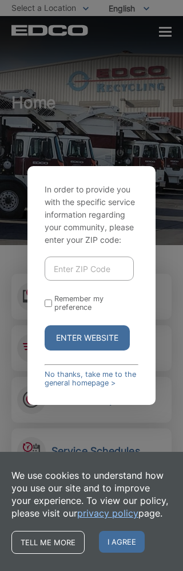 The image size is (183, 571). Describe the element at coordinates (92, 494) in the screenshot. I see `p: We use cookies to understand how you use our site and to improve your experience. To view our pol...` at that location.